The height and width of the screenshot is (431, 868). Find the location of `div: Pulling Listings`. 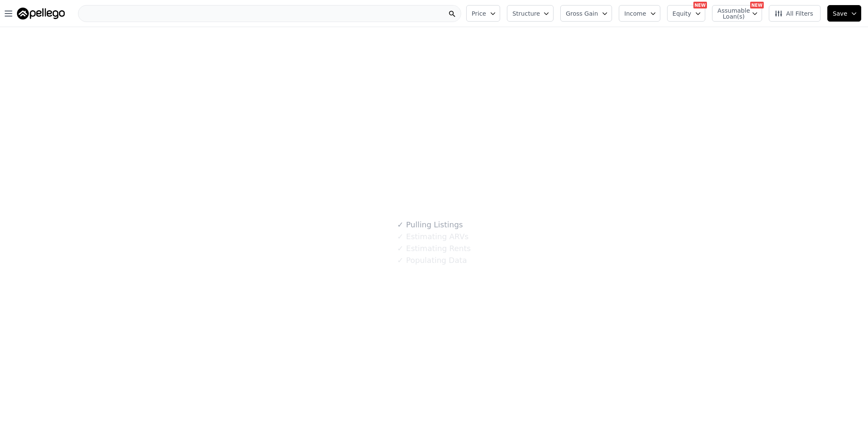

div: Pulling Listings is located at coordinates (429, 225).